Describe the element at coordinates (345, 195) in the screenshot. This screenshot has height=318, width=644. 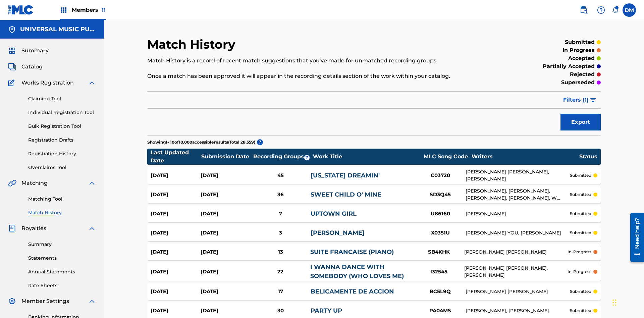
I see `a: SWEET CHILD O' MINE` at that location.